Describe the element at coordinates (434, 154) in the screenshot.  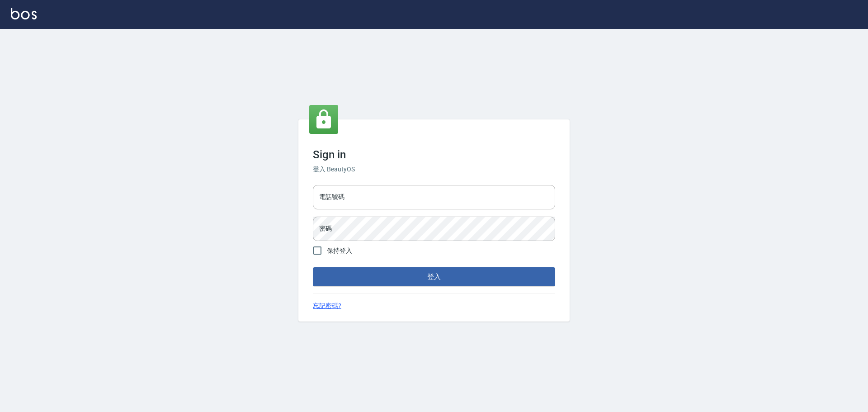
I see `h3: Sign in` at that location.